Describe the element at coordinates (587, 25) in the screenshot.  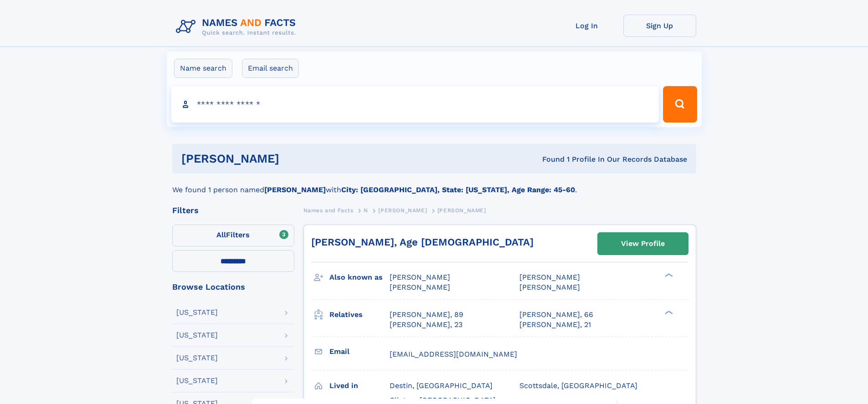
I see `a: Log In` at that location.